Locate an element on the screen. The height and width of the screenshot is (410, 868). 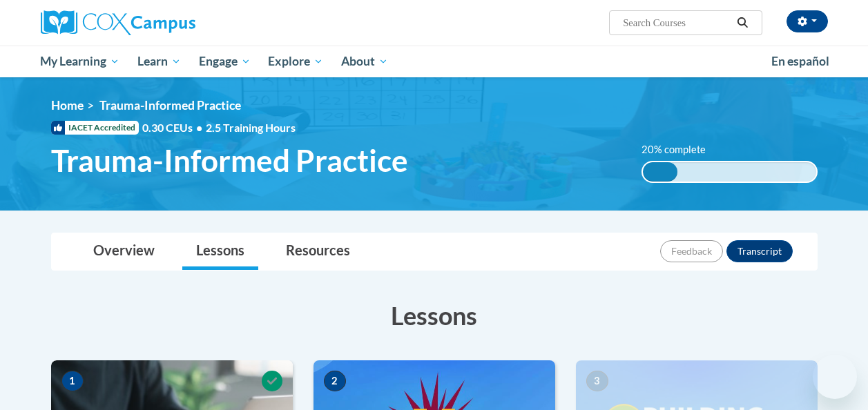
a: Overview is located at coordinates (124, 251).